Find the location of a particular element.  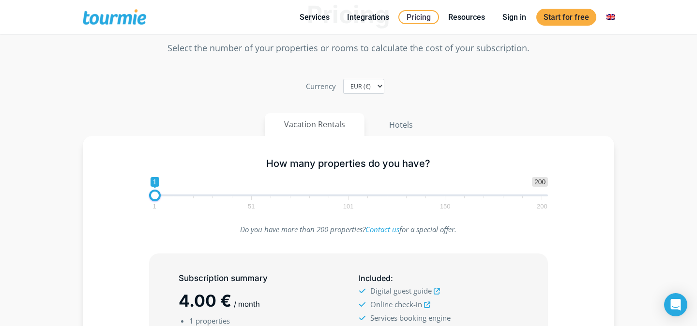

p: Select the number of your properties or rooms to calculate the cost of your subscription. is located at coordinates (349, 48).